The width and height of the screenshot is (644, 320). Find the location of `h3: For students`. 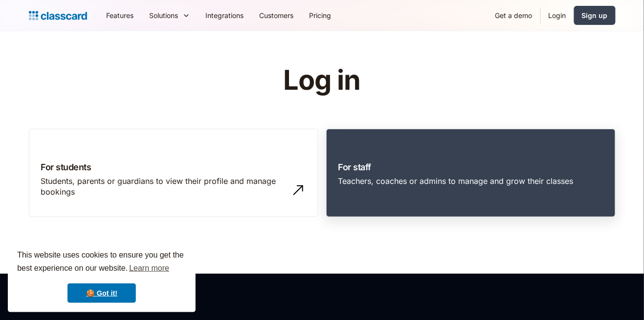

h3: For students is located at coordinates (174, 167).